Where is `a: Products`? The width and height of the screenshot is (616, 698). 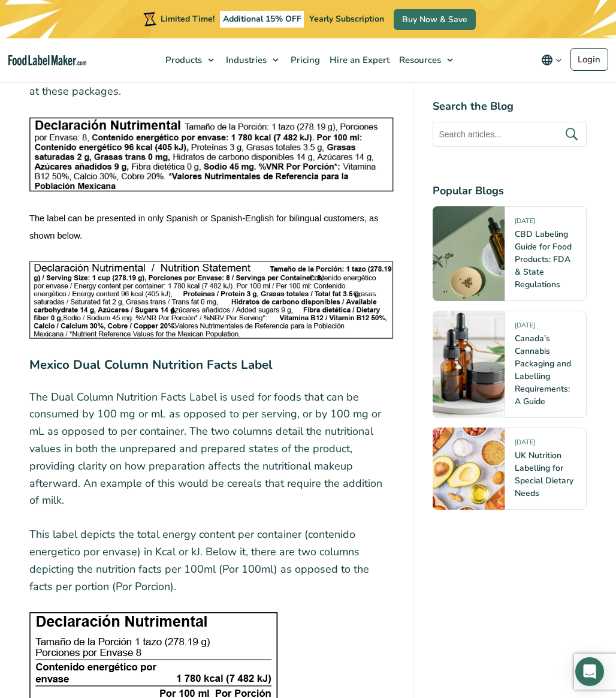 a: Products is located at coordinates (189, 60).